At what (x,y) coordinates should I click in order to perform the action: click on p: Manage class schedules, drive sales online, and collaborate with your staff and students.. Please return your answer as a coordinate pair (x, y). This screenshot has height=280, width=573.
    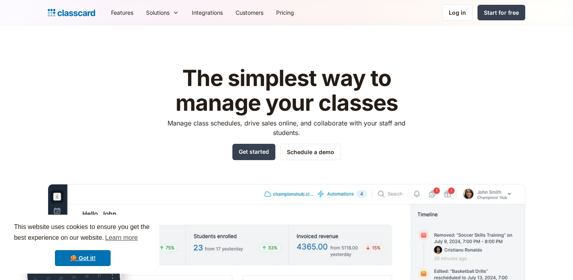
    Looking at the image, I should click on (287, 128).